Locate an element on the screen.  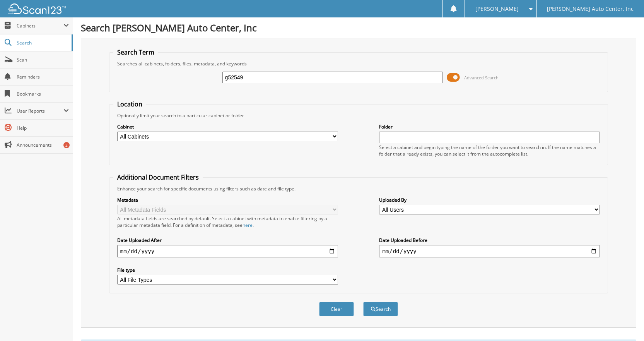
a: here is located at coordinates (247, 225).